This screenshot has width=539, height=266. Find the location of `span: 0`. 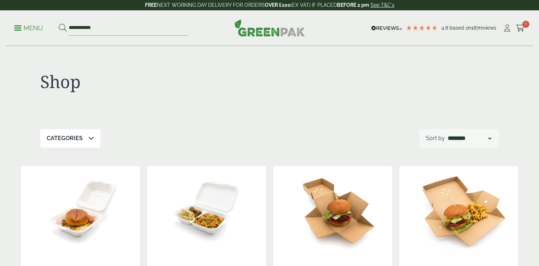

span: 0 is located at coordinates (525, 24).